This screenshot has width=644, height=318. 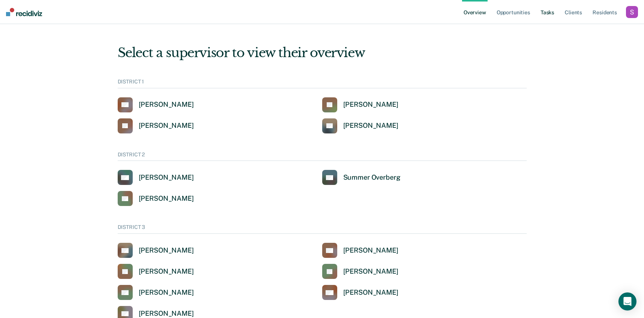 What do you see at coordinates (322, 84) in the screenshot?
I see `div: DISTRICT 1` at bounding box center [322, 84].